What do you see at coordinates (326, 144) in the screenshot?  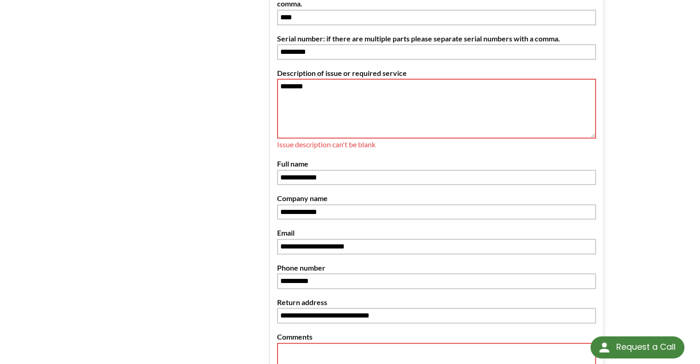 I see `span: Issue description can't be blank` at bounding box center [326, 144].